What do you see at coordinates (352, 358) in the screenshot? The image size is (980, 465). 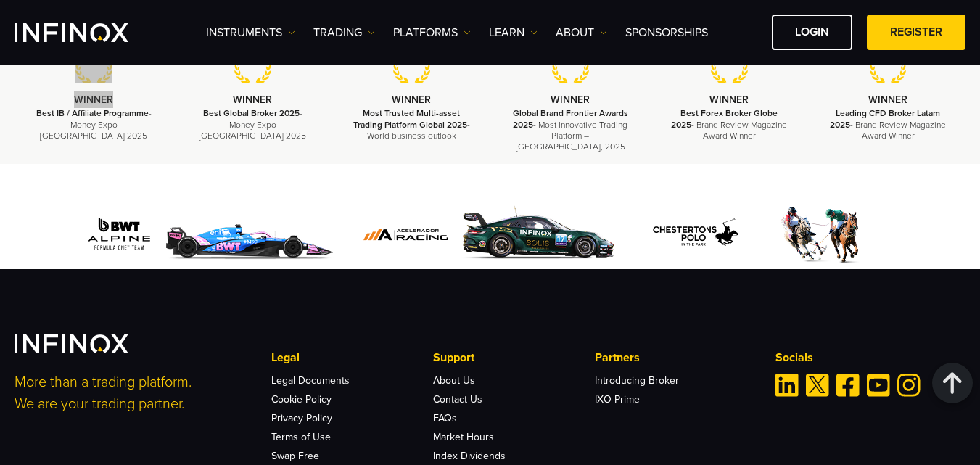 I see `p: Legal` at bounding box center [352, 358].